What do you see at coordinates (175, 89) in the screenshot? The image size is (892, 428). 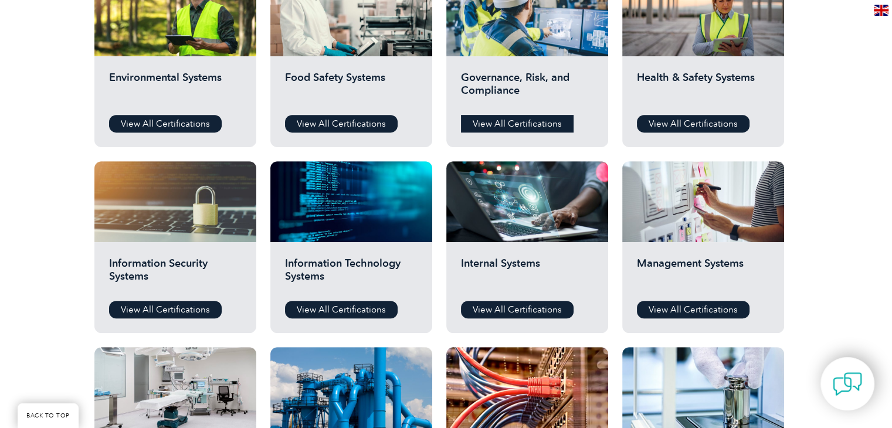 I see `h2: Environmental Systems` at bounding box center [175, 89].